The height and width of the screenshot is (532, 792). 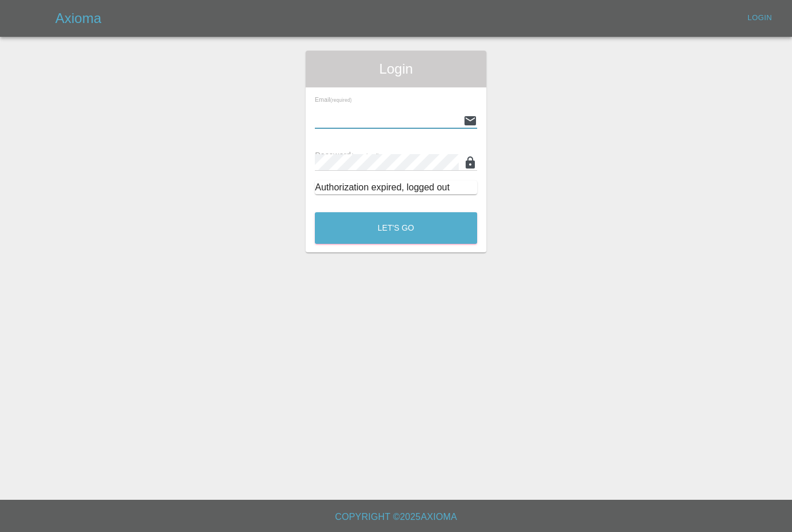 What do you see at coordinates (78, 18) in the screenshot?
I see `h5: Axioma` at bounding box center [78, 18].